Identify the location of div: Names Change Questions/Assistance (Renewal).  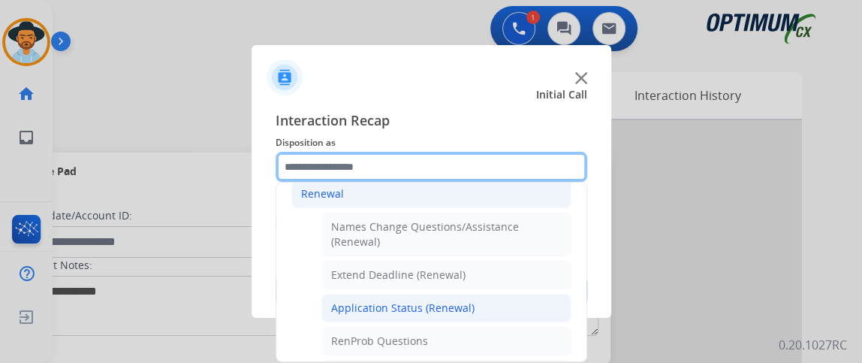
(446, 234).